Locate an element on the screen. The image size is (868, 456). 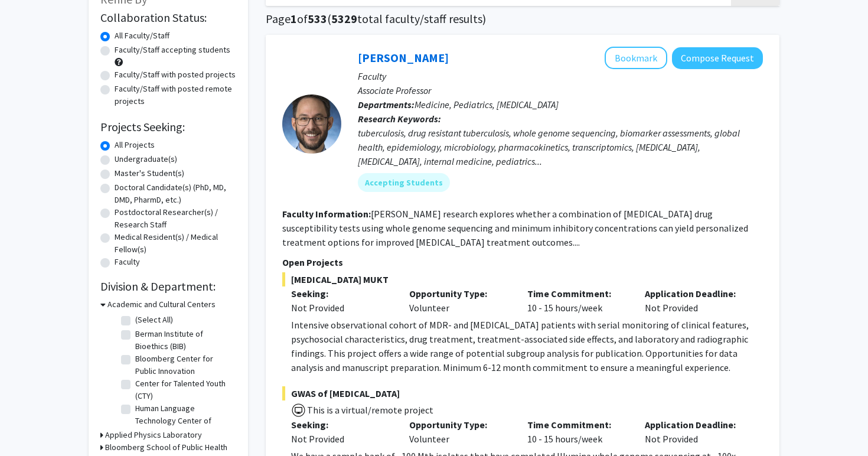
span: 5329 is located at coordinates (345, 18).